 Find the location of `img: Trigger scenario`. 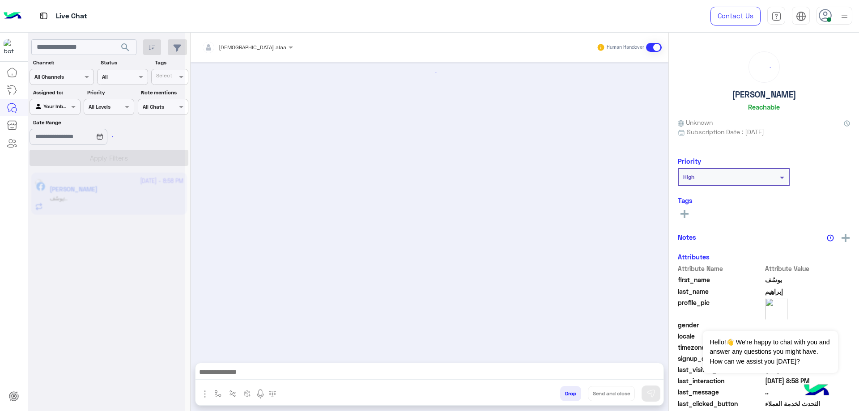

img: Trigger scenario is located at coordinates (233, 394).